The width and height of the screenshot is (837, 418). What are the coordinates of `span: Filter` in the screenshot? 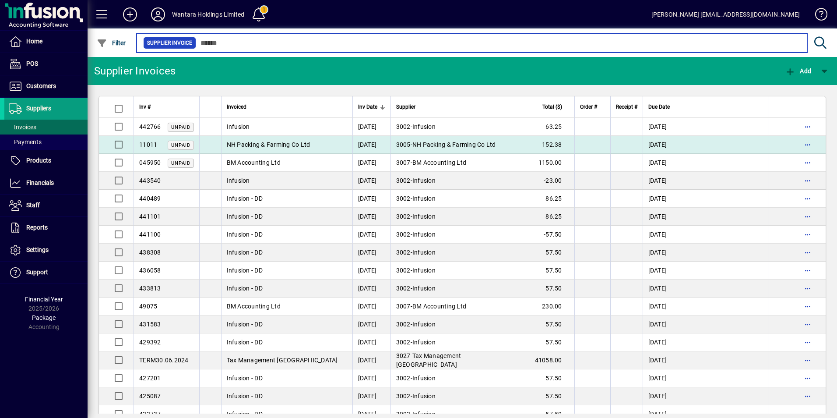 It's located at (111, 43).